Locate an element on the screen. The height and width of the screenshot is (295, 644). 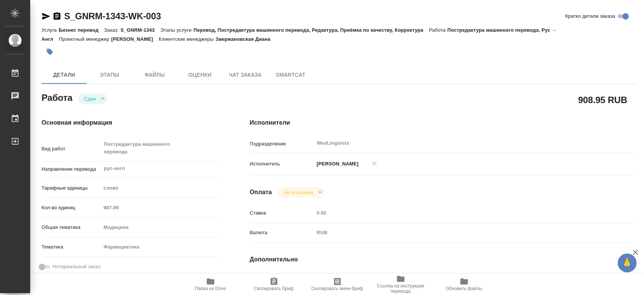
button: Не оплачена is located at coordinates (298, 192).